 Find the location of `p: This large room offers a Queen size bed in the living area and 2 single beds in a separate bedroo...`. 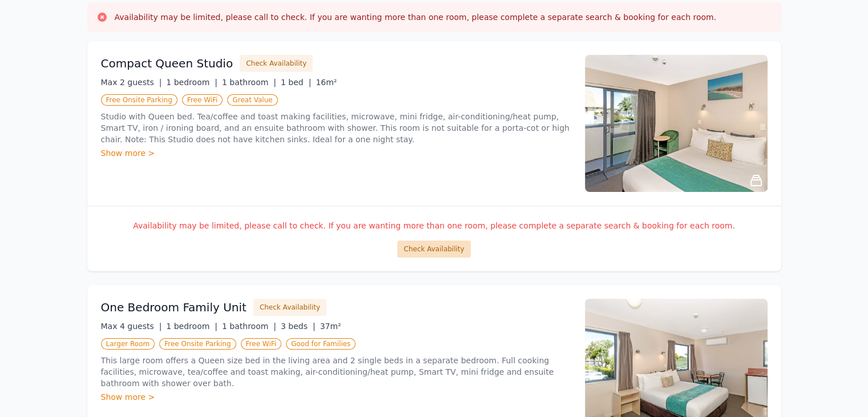

p: This large room offers a Queen size bed in the living area and 2 single beds in a separate bedroo... is located at coordinates (336, 372).